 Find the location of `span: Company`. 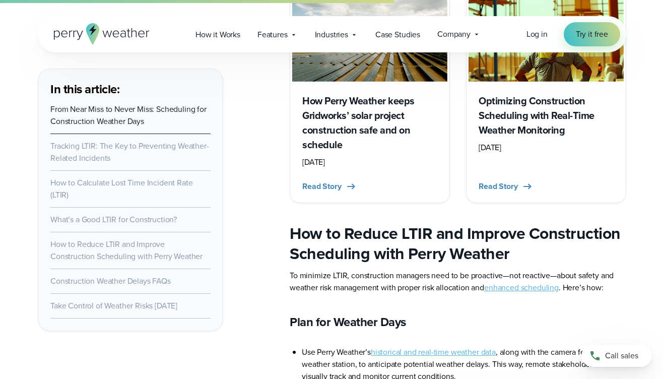

span: Company is located at coordinates (454, 34).